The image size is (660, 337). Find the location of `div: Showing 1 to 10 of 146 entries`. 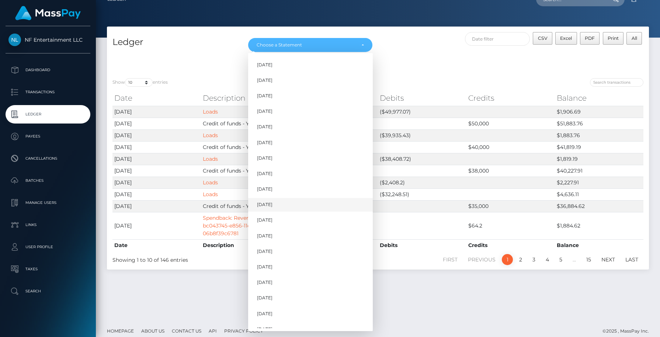

div: Showing 1 to 10 of 146 entries is located at coordinates (220, 258).